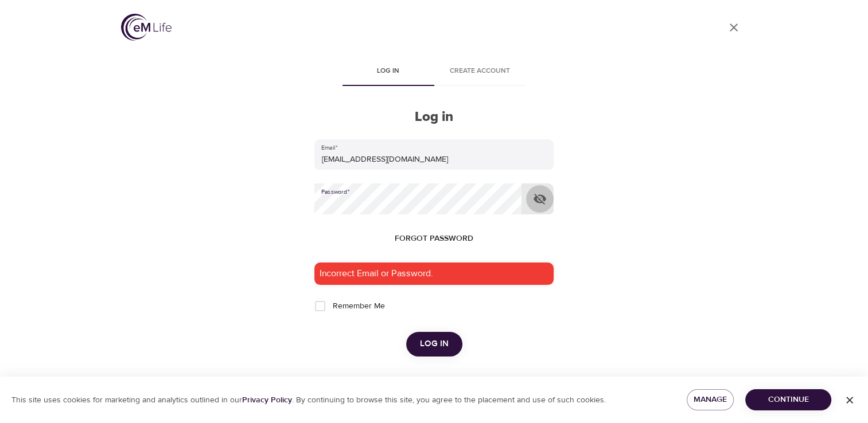 Image resolution: width=868 pixels, height=423 pixels. I want to click on button: Manage, so click(711, 400).